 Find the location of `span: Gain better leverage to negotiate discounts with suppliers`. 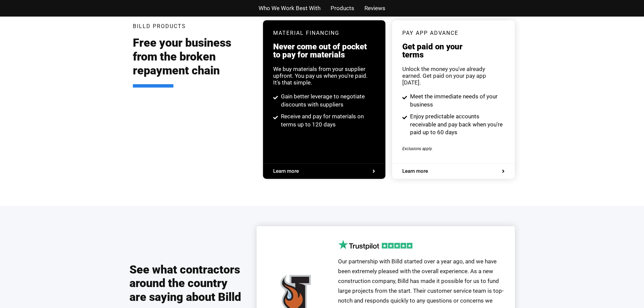

span: Gain better leverage to negotiate discounts with suppliers is located at coordinates (327, 101).